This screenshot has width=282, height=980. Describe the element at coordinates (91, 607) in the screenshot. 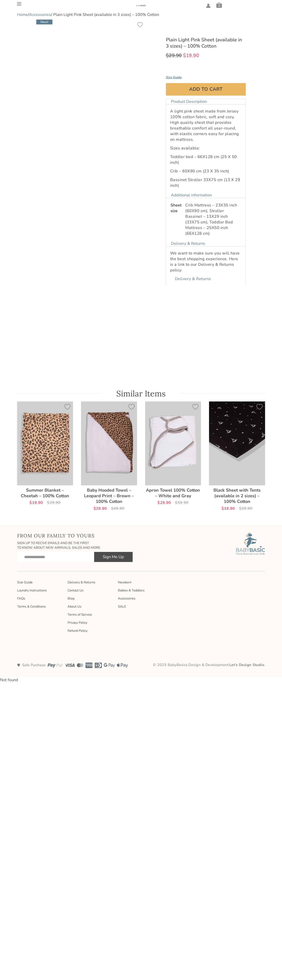

I see `a: About Us` at that location.